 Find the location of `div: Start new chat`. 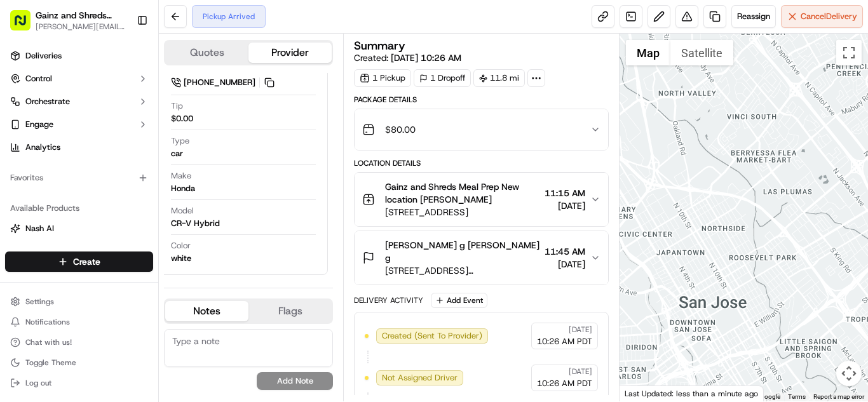

div: Start new chat is located at coordinates (133, 128).